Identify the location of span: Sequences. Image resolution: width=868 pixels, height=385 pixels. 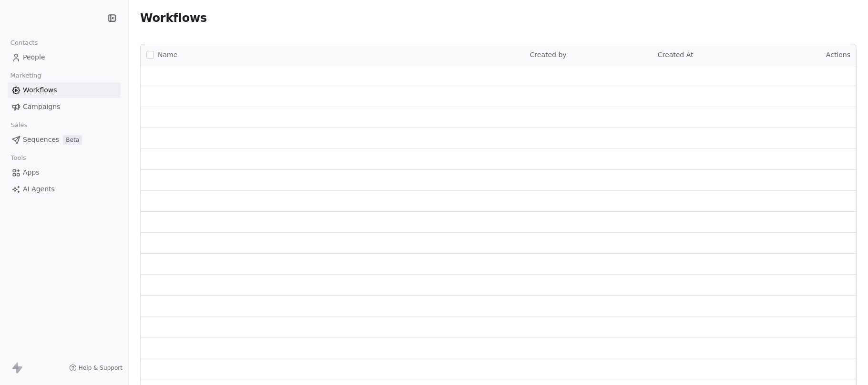
(41, 140).